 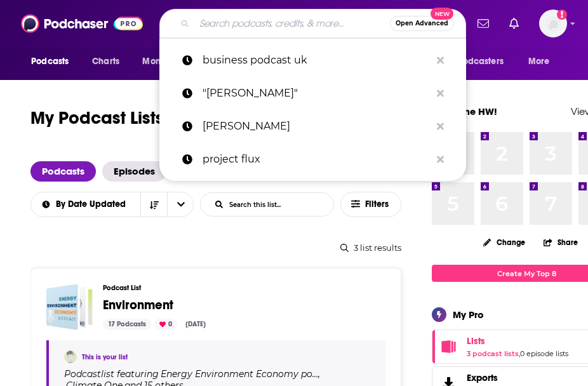 What do you see at coordinates (63, 172) in the screenshot?
I see `a: Podcasts` at bounding box center [63, 172].